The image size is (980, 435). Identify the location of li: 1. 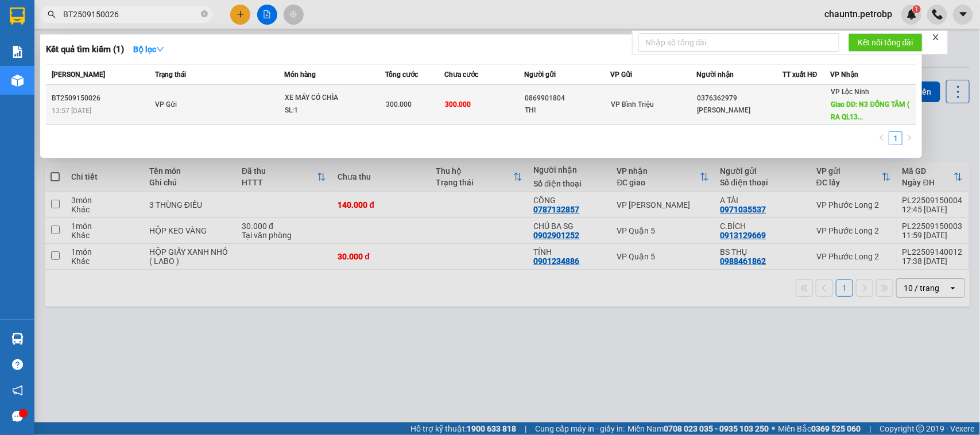
(896, 139).